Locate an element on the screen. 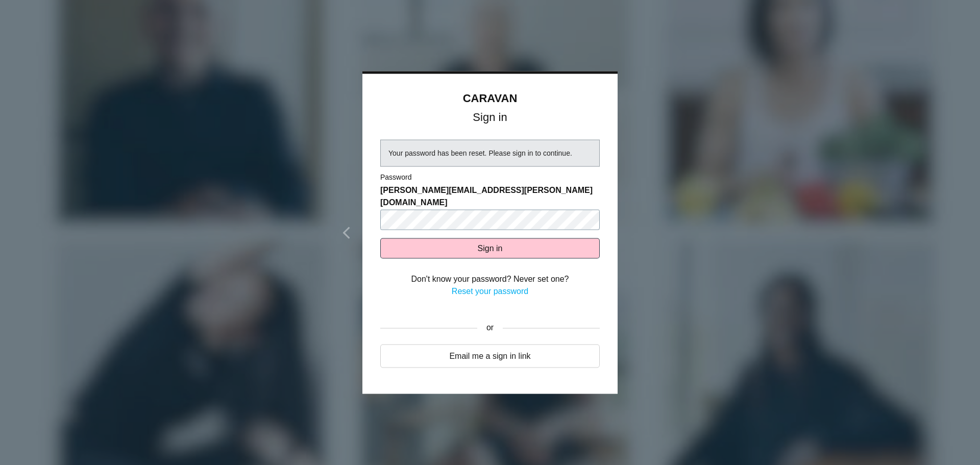  a: Reset your password is located at coordinates (490, 290).